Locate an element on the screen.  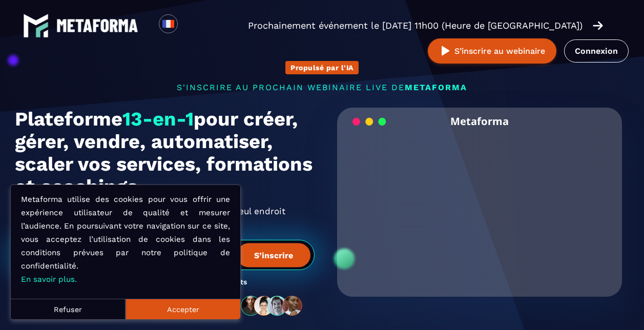
h1: Plateforme pour créer, gérer, vendre, automatiser, scaler vos services, formations et coachings. is located at coordinates (164, 153).